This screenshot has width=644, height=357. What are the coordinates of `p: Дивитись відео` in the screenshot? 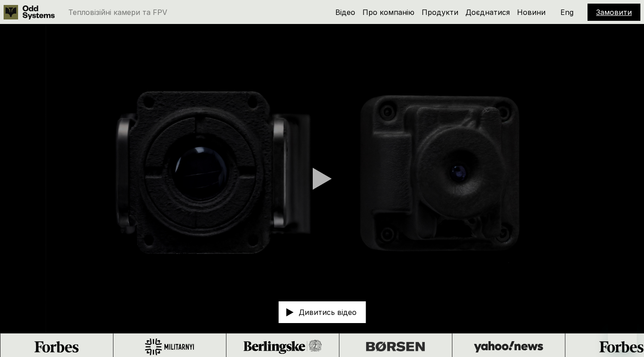 It's located at (328, 313).